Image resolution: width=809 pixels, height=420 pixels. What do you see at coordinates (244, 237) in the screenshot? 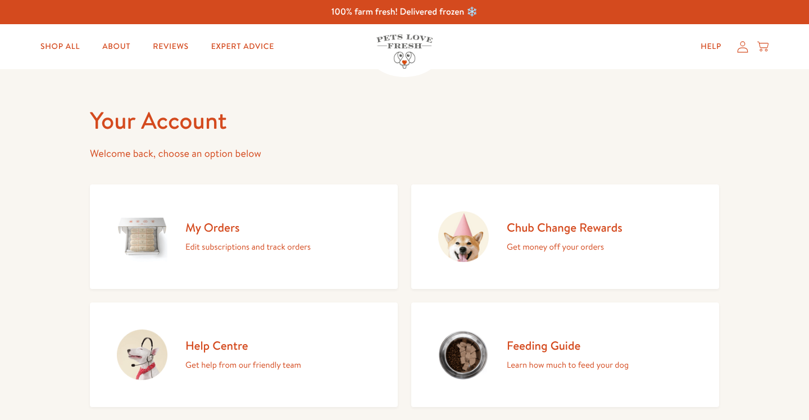
I see `a: My Orders Edit subscriptions and track orders` at bounding box center [244, 237].